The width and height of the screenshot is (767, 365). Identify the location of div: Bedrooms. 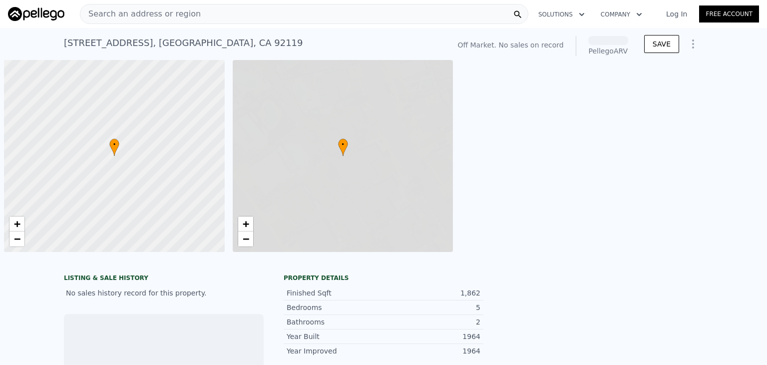
(335, 307).